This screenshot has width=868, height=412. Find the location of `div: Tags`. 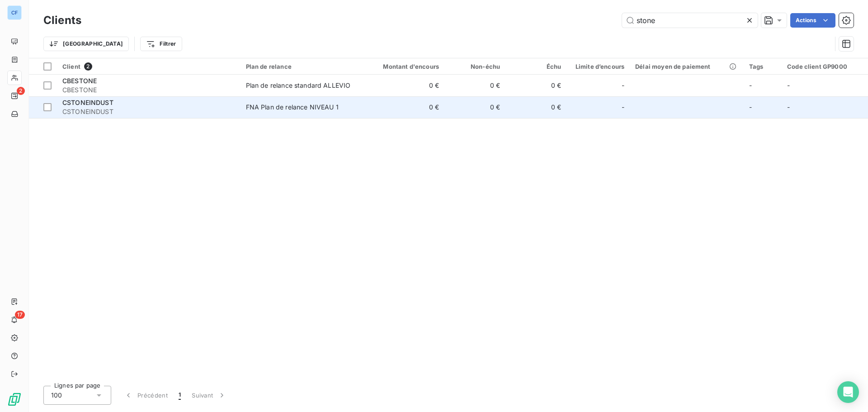

div: Tags is located at coordinates (763, 67).